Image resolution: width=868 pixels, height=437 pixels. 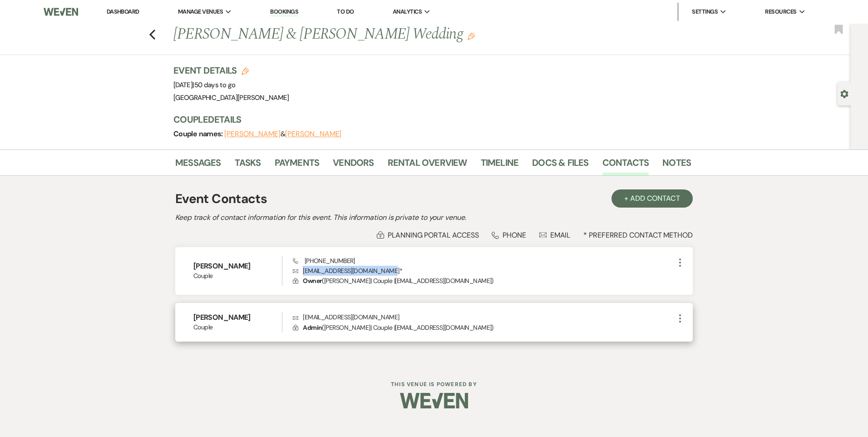 I want to click on h3: Couple Details, so click(x=428, y=119).